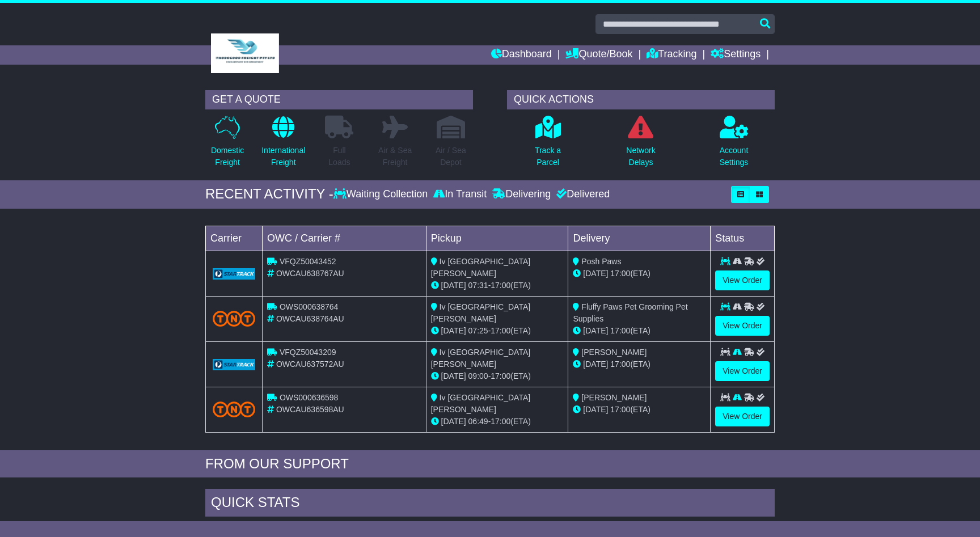 The image size is (980, 537). What do you see at coordinates (478, 331) in the screenshot?
I see `span: 07:25` at bounding box center [478, 331].